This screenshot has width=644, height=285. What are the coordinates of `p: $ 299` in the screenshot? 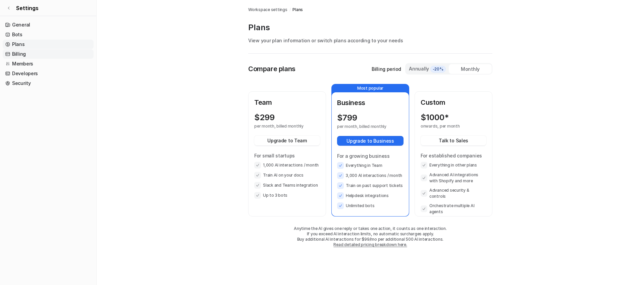 It's located at (264, 117).